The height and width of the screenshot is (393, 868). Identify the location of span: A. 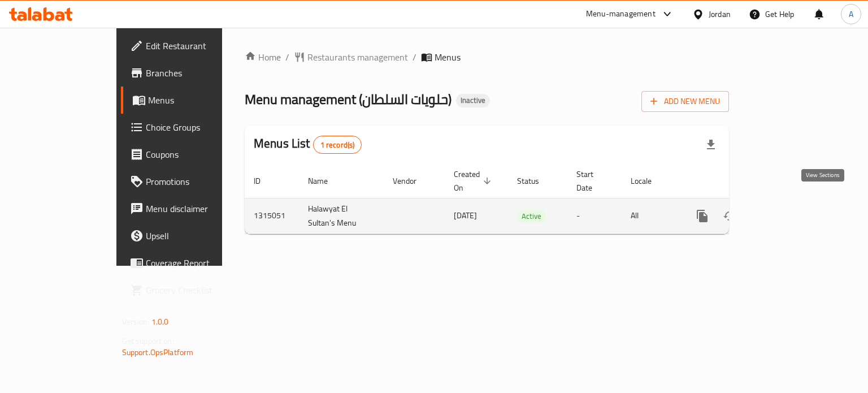
(851, 14).